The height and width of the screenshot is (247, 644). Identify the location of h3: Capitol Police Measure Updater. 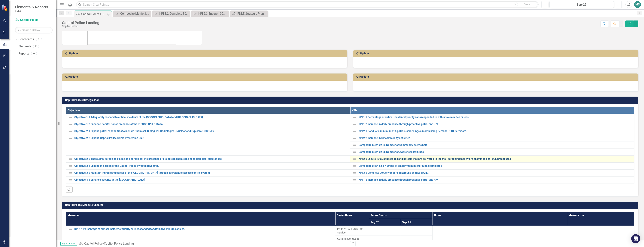
(351, 205).